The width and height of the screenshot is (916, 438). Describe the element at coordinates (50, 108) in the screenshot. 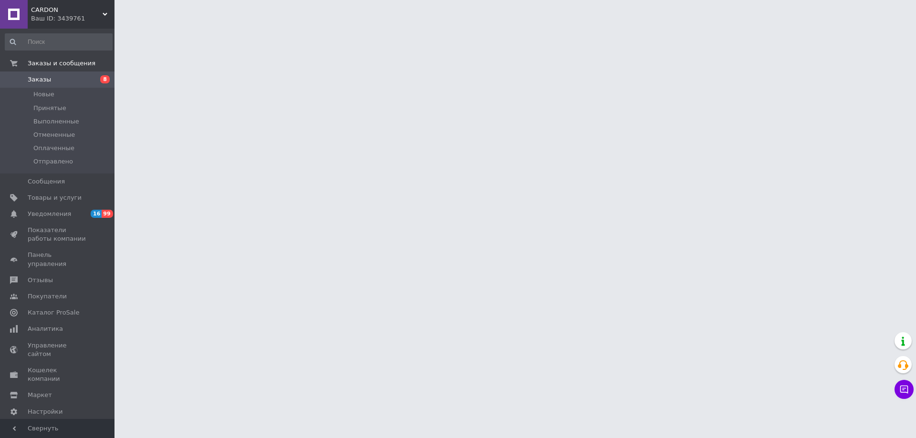

I see `span: Принятые` at that location.